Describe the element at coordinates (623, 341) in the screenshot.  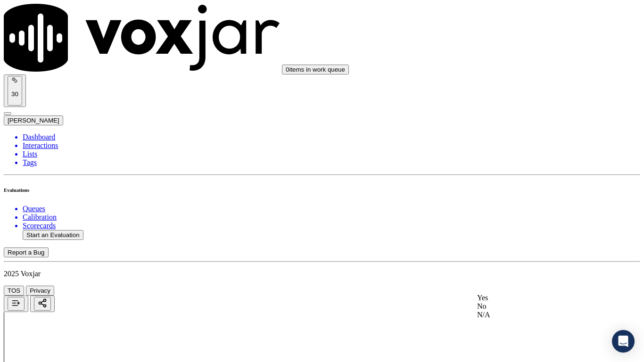
I see `div: Open Intercom Messenger` at that location.